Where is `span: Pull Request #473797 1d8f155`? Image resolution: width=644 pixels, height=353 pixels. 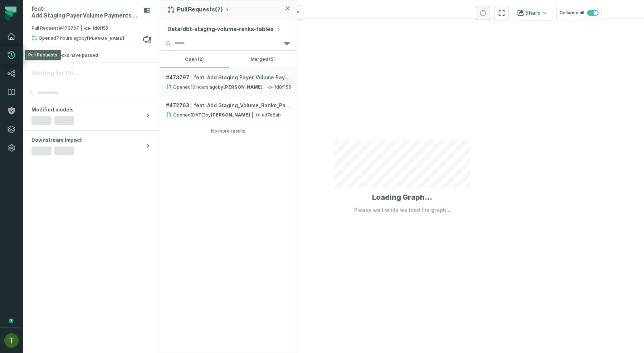 span: Pull Request #473797 1d8f155 is located at coordinates (70, 28).